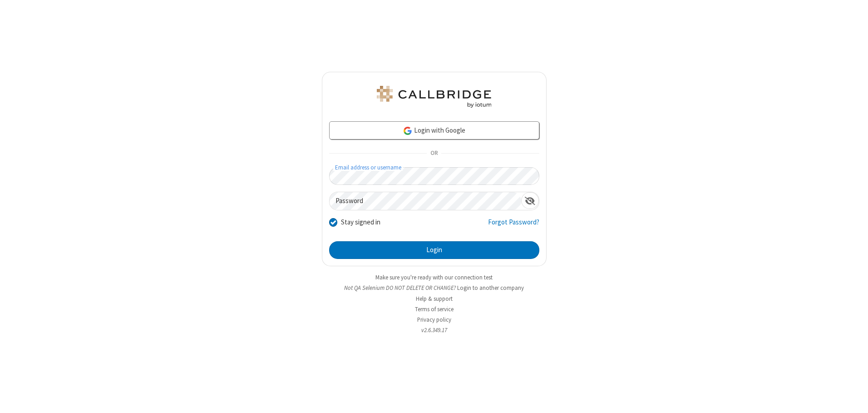  I want to click on label: Stay signed in, so click(361, 222).